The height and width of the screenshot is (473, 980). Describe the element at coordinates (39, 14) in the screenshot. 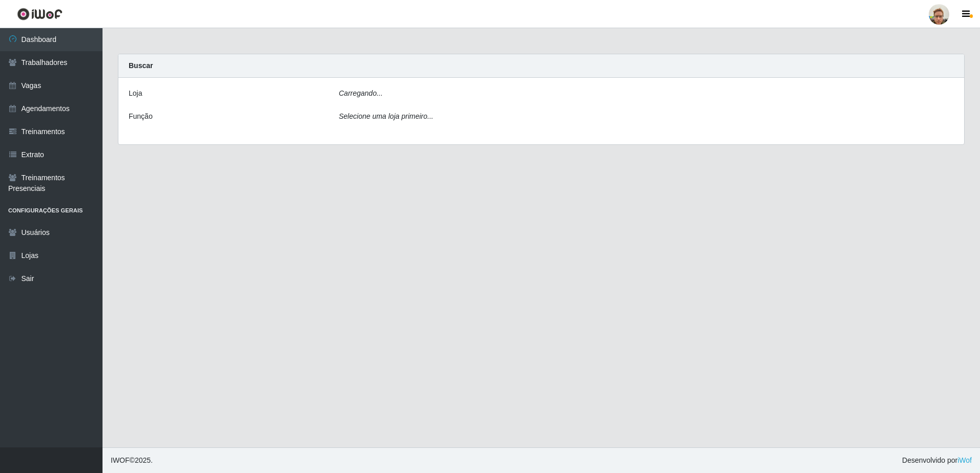

I see `img: CoreUI Logo` at that location.